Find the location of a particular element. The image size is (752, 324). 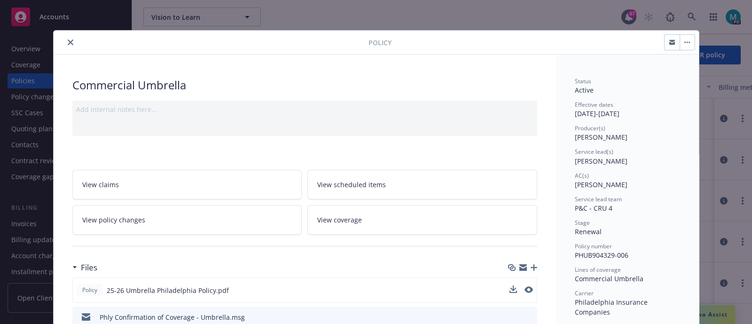

span: Effective dates is located at coordinates (594, 104).